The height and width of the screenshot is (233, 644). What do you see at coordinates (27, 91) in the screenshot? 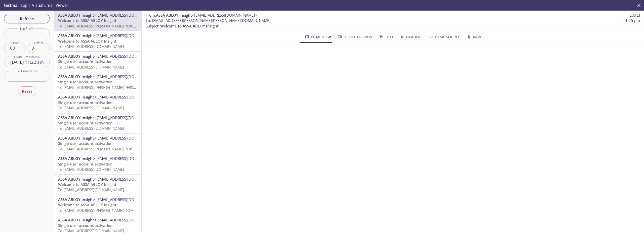
I see `button: Reset` at bounding box center [27, 91].